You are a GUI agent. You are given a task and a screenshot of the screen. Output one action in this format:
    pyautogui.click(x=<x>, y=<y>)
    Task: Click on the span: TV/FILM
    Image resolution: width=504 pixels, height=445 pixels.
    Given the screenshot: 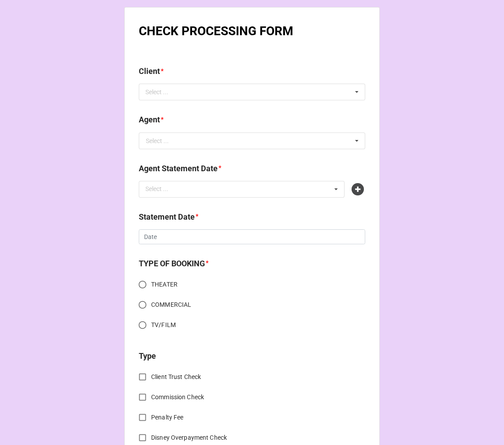 What is the action you would take?
    pyautogui.click(x=163, y=325)
    